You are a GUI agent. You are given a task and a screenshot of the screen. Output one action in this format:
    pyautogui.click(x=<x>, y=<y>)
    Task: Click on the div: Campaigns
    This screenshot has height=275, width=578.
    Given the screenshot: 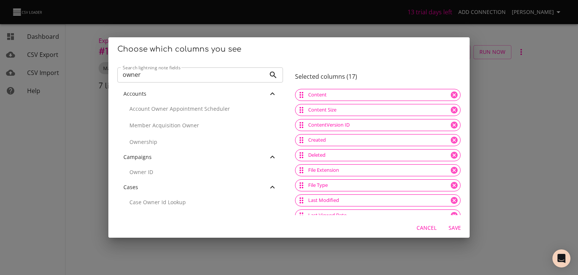 What is the action you would take?
    pyautogui.click(x=200, y=157)
    